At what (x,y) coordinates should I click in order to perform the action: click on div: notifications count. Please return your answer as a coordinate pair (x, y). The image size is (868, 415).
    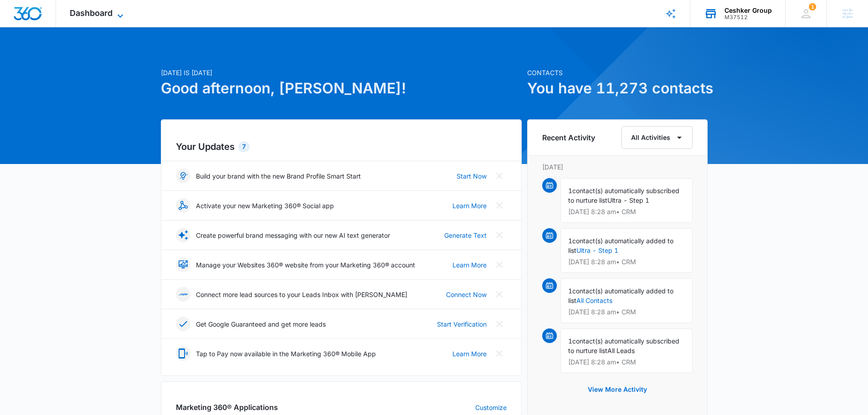
    Looking at the image, I should click on (813, 7).